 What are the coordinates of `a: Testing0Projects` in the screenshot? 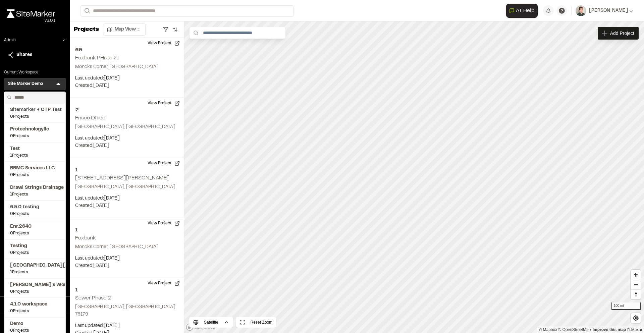 It's located at (35, 249).